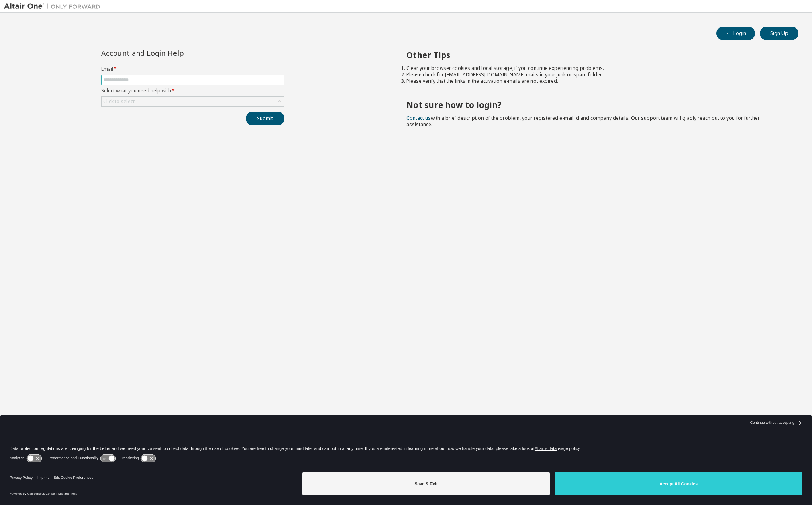 This screenshot has width=812, height=505. Describe the element at coordinates (193, 91) in the screenshot. I see `label: Select what you need help with` at that location.